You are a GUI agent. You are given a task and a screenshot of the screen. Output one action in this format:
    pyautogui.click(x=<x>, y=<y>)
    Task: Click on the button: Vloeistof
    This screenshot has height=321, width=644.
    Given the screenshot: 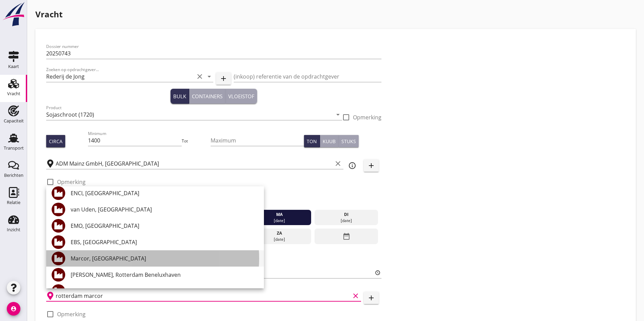 What is the action you would take?
    pyautogui.click(x=241, y=96)
    